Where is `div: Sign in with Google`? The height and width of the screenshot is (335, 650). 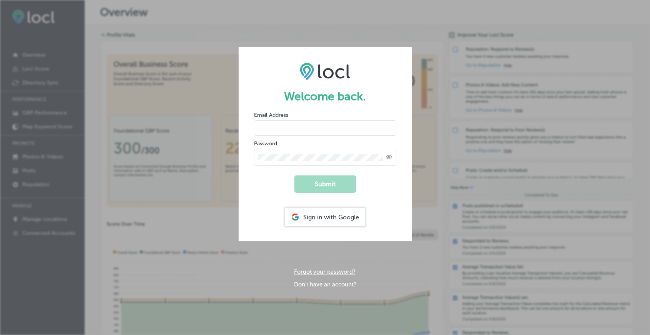 div: Sign in with Google is located at coordinates (325, 217).